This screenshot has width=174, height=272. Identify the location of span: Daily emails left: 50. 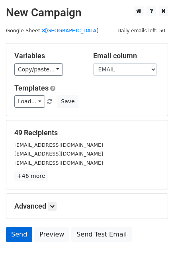
(142, 31).